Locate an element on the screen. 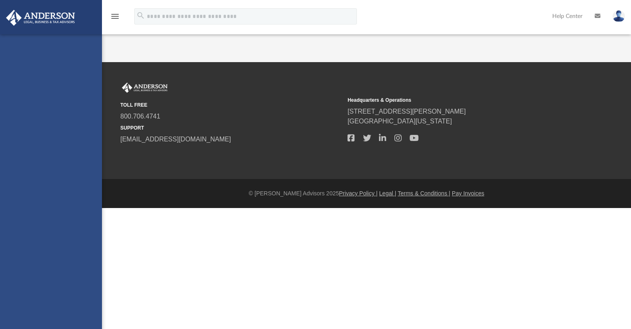 This screenshot has width=631, height=329. i: search is located at coordinates (141, 16).